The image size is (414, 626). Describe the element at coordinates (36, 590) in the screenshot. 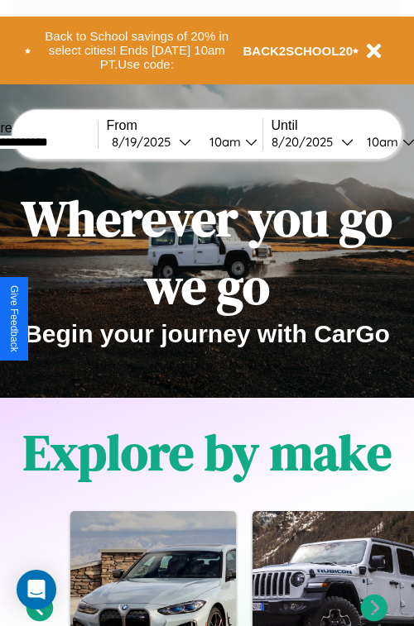

I see `div: Open Intercom Messenger` at that location.